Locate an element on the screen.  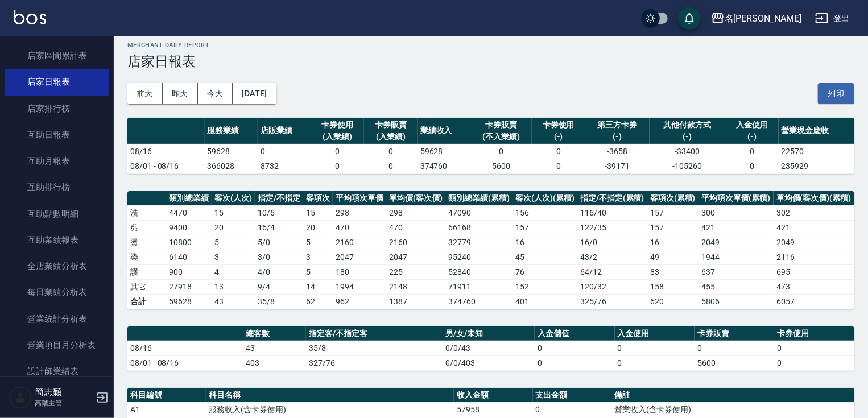
td: 5 / 0 is located at coordinates (279, 242).